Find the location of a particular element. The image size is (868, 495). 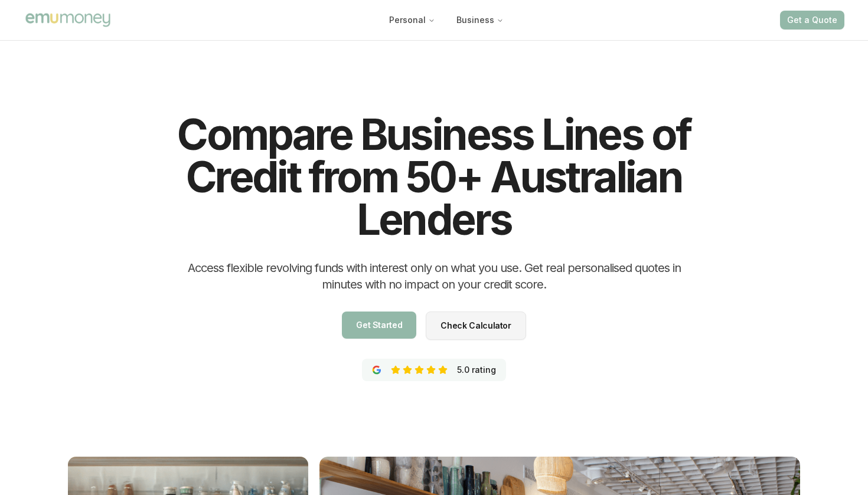

button: Get a Quote is located at coordinates (812, 20).